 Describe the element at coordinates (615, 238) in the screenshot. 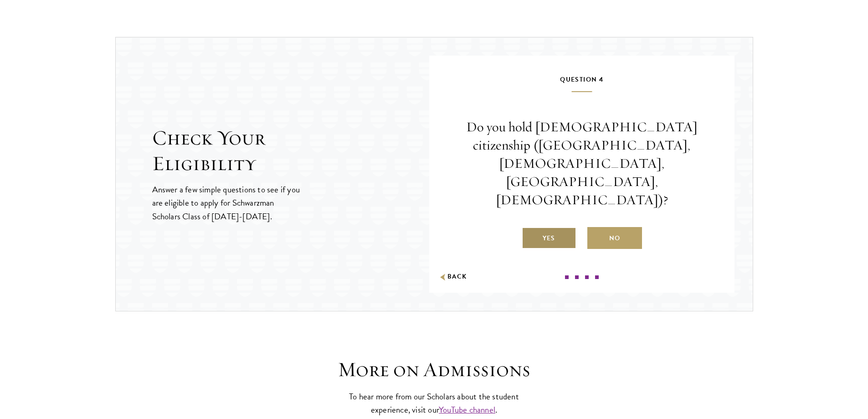

I see `label: No` at that location.